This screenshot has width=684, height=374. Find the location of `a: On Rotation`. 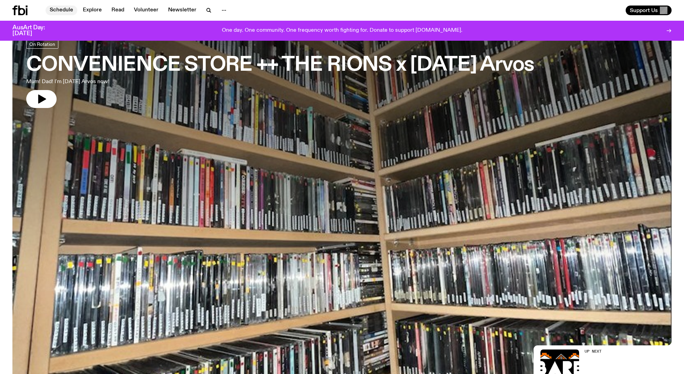

a: On Rotation is located at coordinates (42, 44).